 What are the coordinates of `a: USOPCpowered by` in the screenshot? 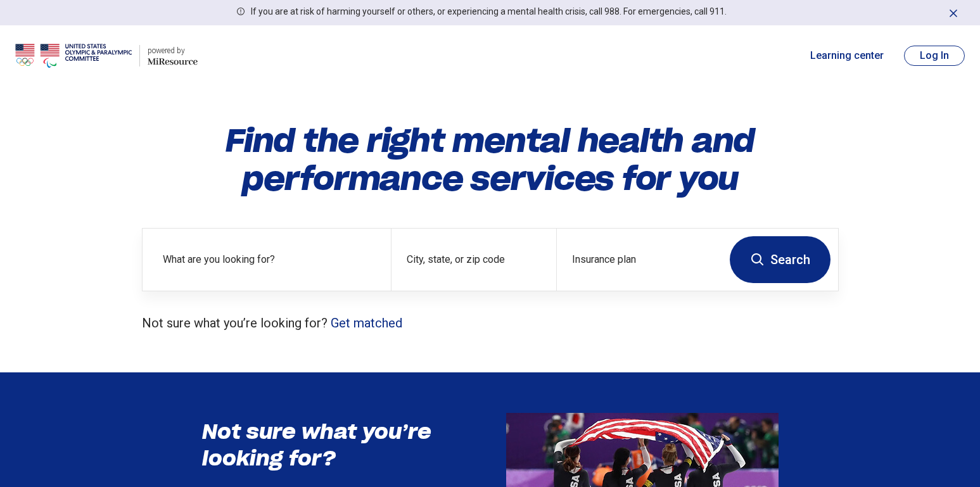 It's located at (106, 56).